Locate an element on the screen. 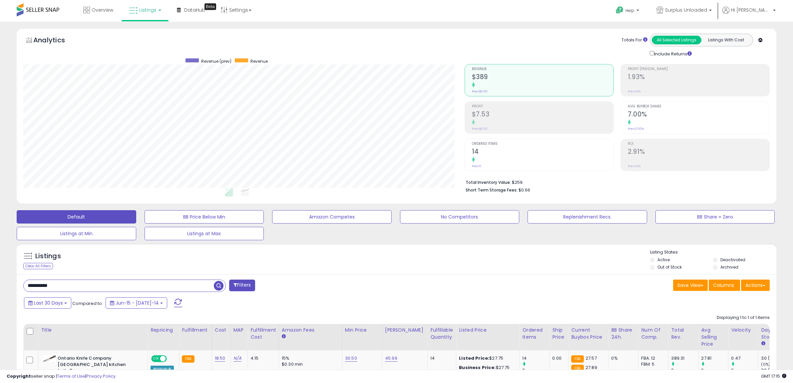 The height and width of the screenshot is (383, 793). div: Days In Stock is located at coordinates (773, 333).